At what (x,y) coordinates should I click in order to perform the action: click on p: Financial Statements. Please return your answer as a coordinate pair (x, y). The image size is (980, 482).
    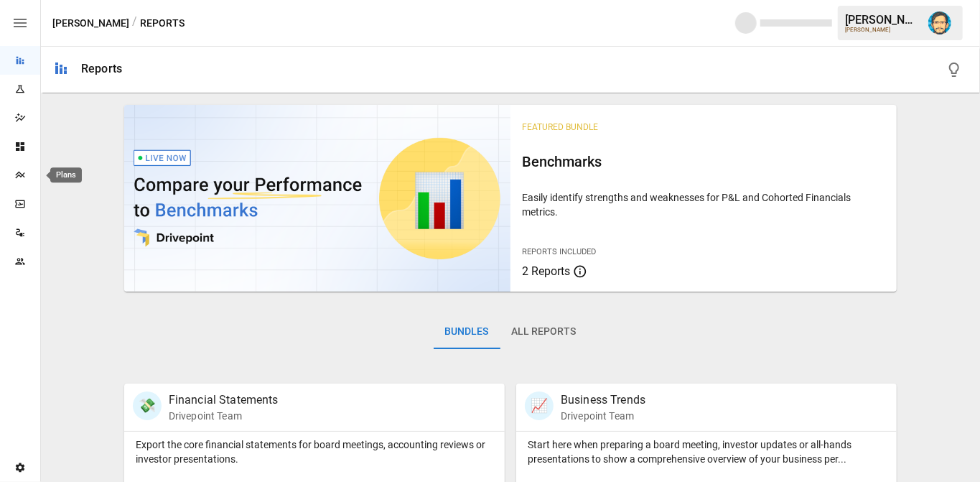
    Looking at the image, I should click on (223, 400).